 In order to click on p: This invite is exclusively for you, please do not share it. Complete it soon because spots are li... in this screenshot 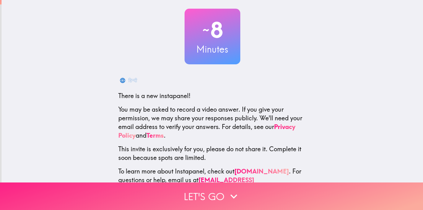, I will do `click(213, 154)`.